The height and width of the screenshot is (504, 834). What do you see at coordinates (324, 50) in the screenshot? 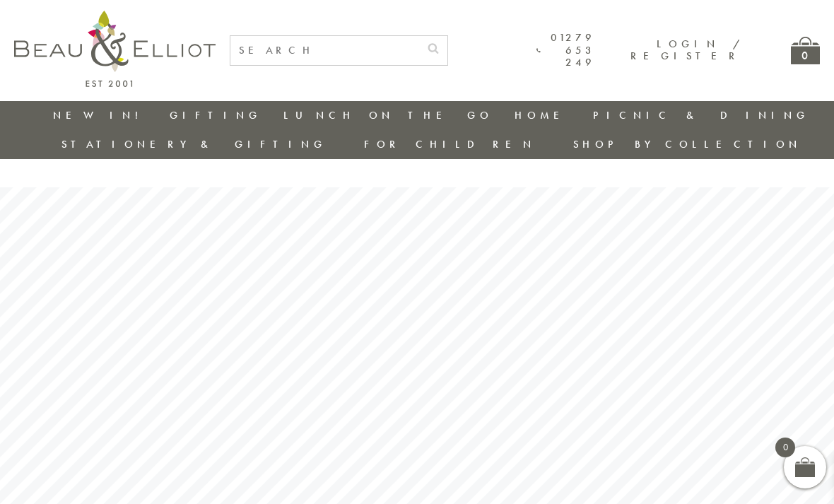
I see `input: SEARCH` at bounding box center [324, 50].